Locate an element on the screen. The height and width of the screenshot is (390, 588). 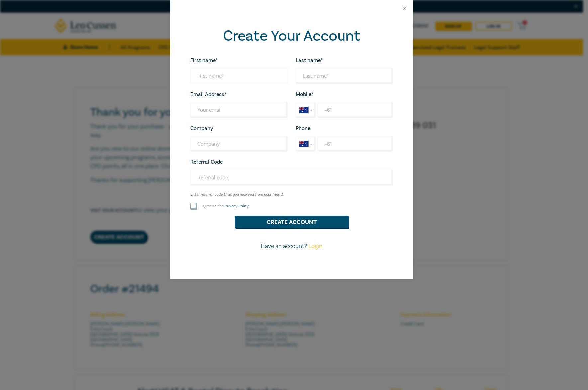
a: Privacy Policy is located at coordinates (236, 206).